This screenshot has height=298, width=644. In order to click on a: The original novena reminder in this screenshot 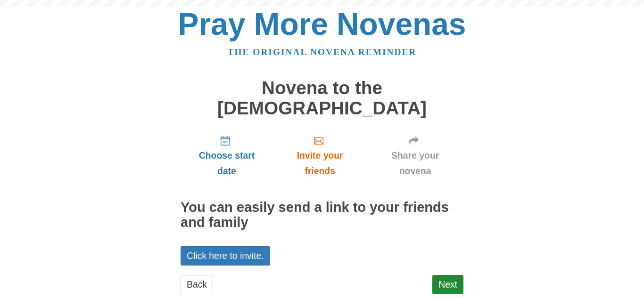, I will do `click(322, 52)`.